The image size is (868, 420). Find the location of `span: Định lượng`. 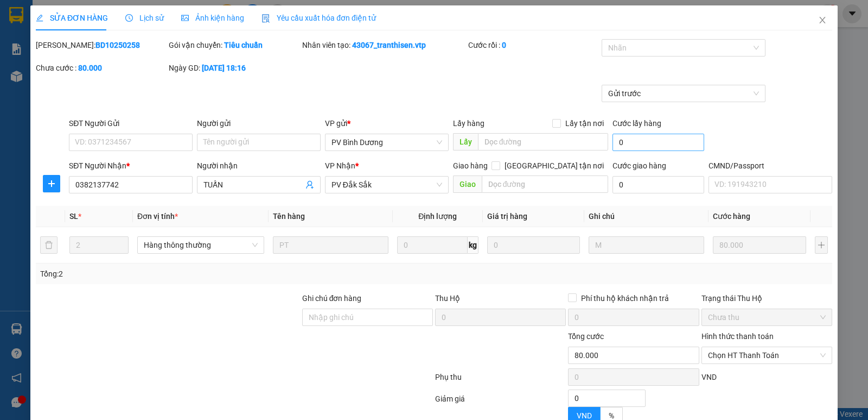

span: Định lượng is located at coordinates (437, 216).